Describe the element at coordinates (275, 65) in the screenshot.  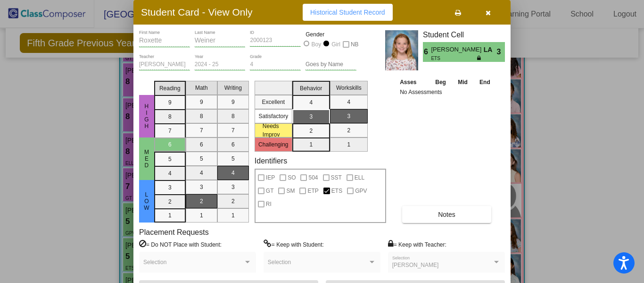
I see `input: grade` at that location.